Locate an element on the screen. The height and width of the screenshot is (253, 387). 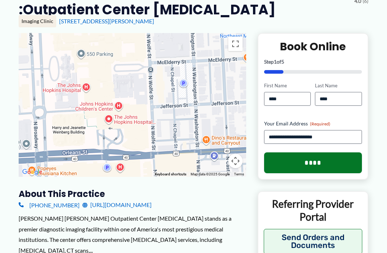
h2: Book Online is located at coordinates (313, 46).